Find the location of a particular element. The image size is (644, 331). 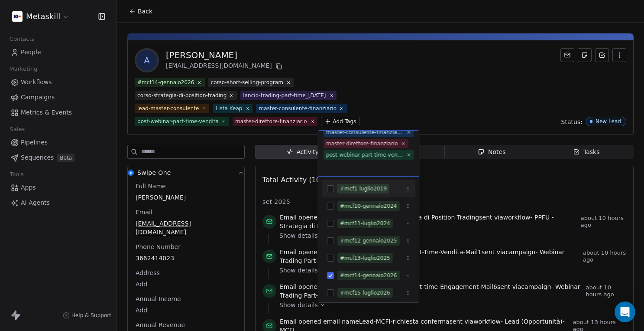

div: #mcf15-luglio2026 is located at coordinates (365, 293).